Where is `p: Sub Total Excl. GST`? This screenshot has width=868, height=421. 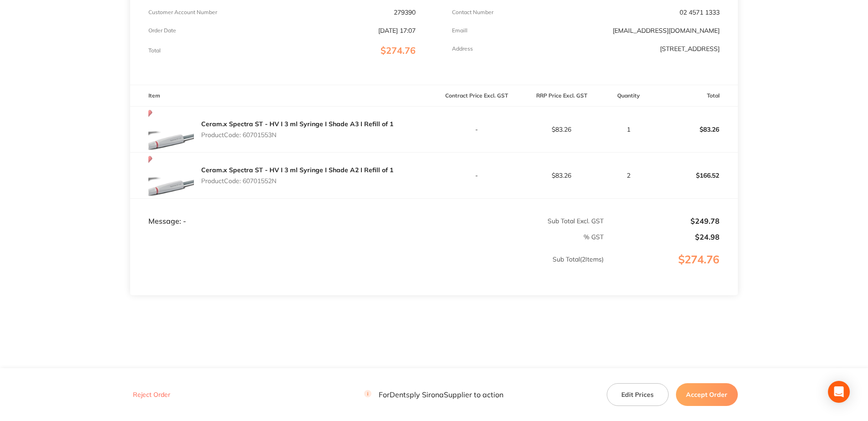
p: Sub Total Excl. GST is located at coordinates (519, 221).